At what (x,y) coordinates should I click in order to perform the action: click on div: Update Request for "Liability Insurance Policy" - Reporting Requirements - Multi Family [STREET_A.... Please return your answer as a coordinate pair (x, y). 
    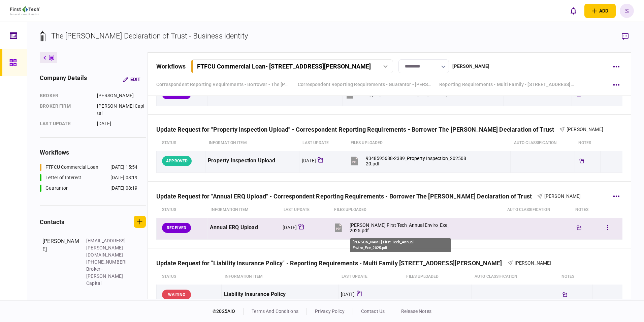
    Looking at the image, I should click on (332, 263).